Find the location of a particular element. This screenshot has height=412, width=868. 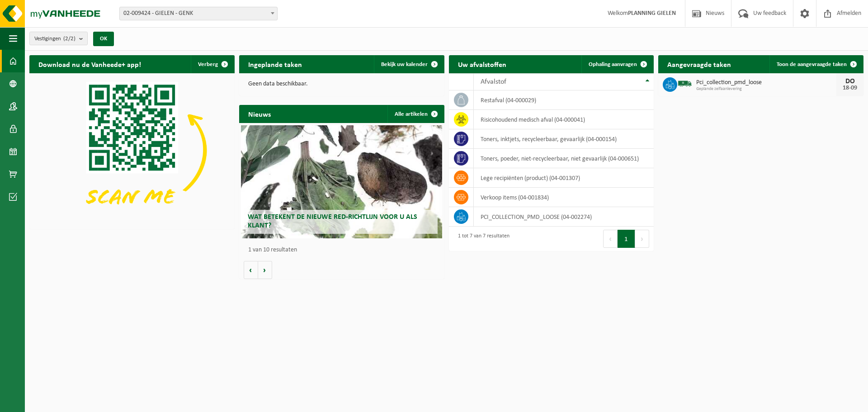

a: Toon de aangevraagde taken is located at coordinates (816, 65).